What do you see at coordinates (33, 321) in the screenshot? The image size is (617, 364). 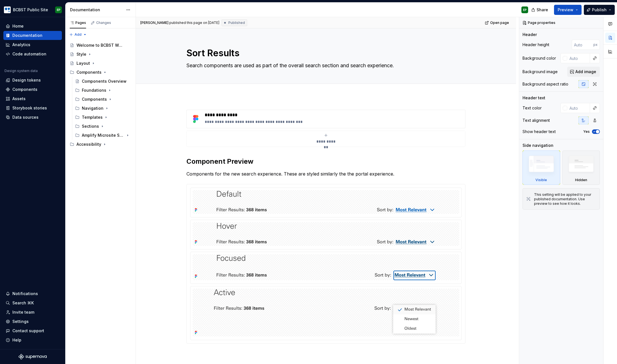 I see `a: Settings` at bounding box center [33, 321].